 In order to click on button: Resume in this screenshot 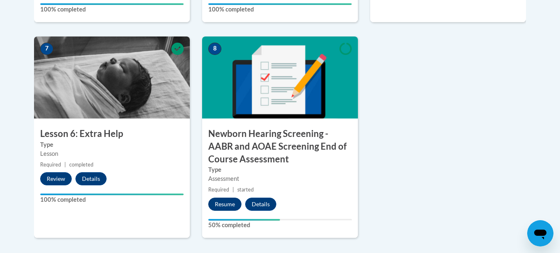, I will do `click(225, 204)`.